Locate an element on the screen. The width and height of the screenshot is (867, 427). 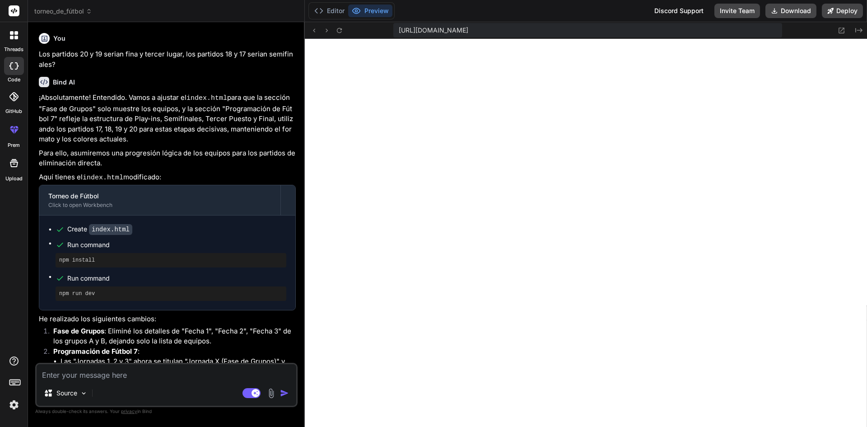
h6: You is located at coordinates (59, 38).